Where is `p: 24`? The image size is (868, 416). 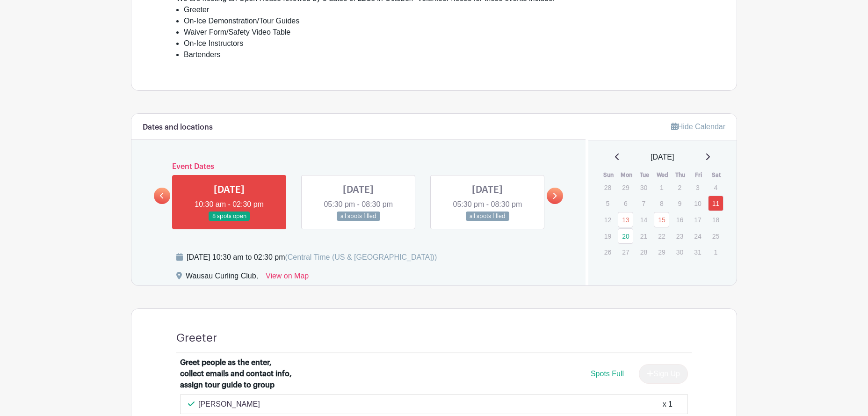 p: 24 is located at coordinates (697, 236).